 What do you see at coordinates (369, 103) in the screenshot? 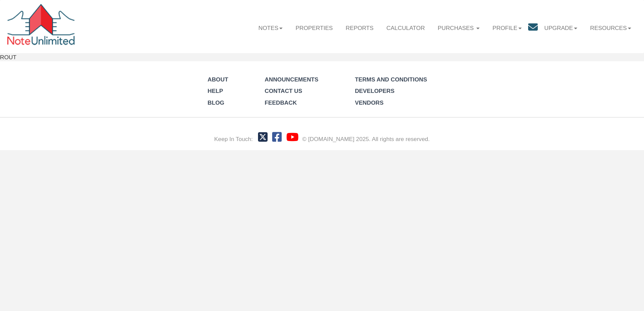
I see `a: Vendors` at bounding box center [369, 103].